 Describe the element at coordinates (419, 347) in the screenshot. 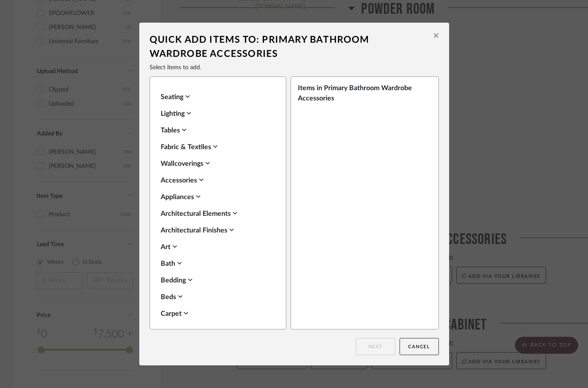

I see `button: Cancel` at that location.